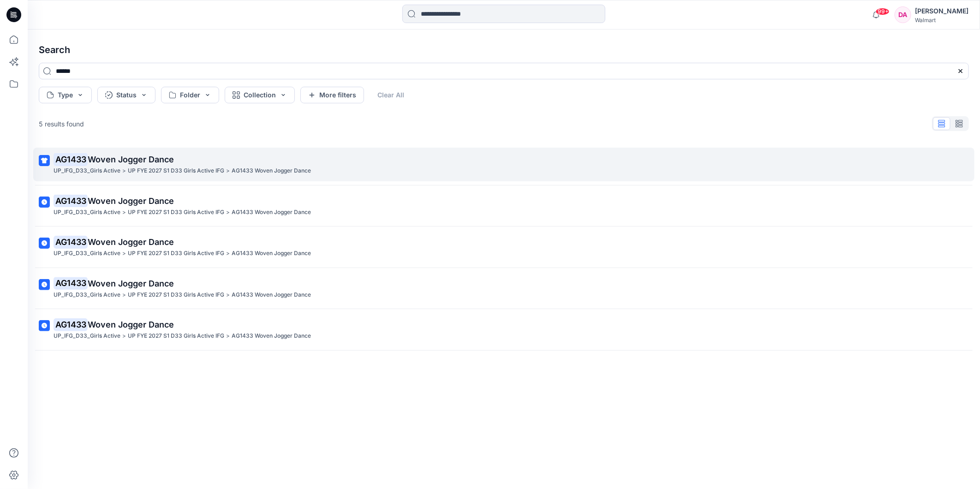  Describe the element at coordinates (942, 20) in the screenshot. I see `div: Walmart` at that location.